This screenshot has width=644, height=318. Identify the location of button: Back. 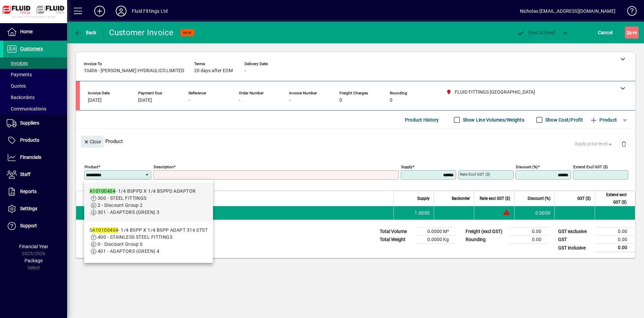
(85, 32).